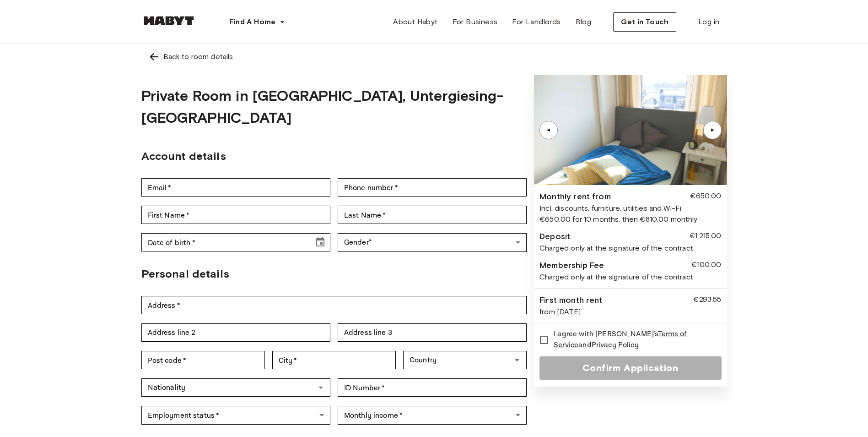 The image size is (868, 437). Describe the element at coordinates (707, 300) in the screenshot. I see `div: €293.55` at that location.